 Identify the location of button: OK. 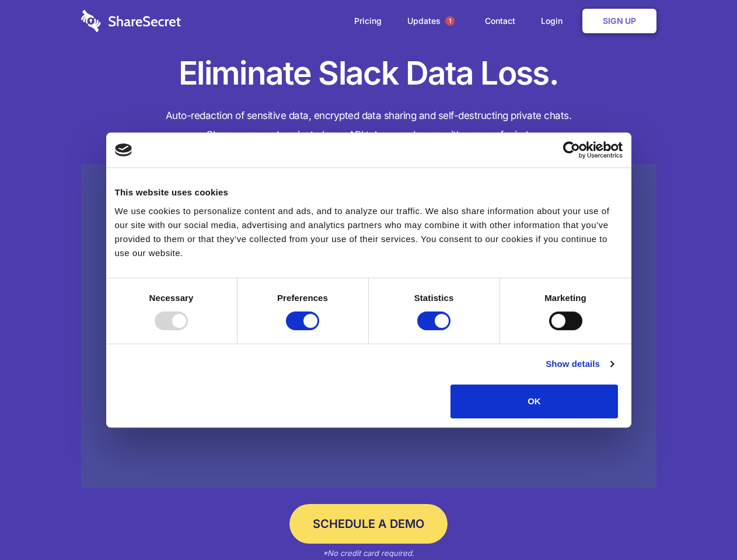
(534, 401).